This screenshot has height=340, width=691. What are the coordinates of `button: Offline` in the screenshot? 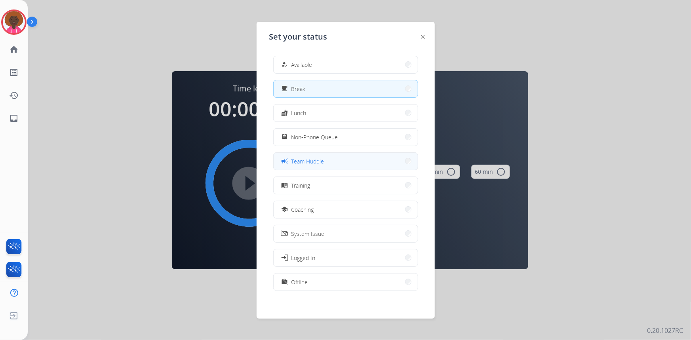 It's located at (346, 282).